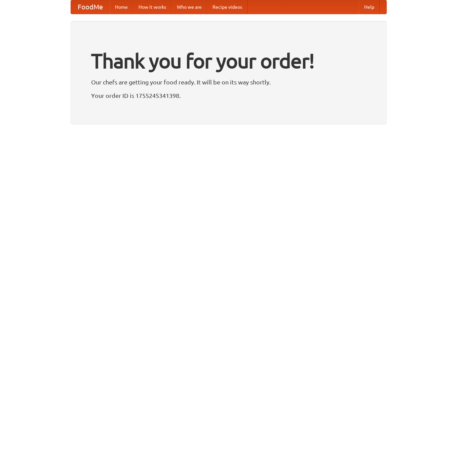  Describe the element at coordinates (189, 7) in the screenshot. I see `a: Who we are` at that location.